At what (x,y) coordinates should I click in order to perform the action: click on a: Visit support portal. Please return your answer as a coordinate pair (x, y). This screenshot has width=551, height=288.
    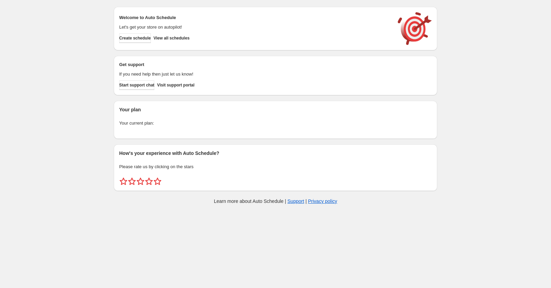
    Looking at the image, I should click on (176, 85).